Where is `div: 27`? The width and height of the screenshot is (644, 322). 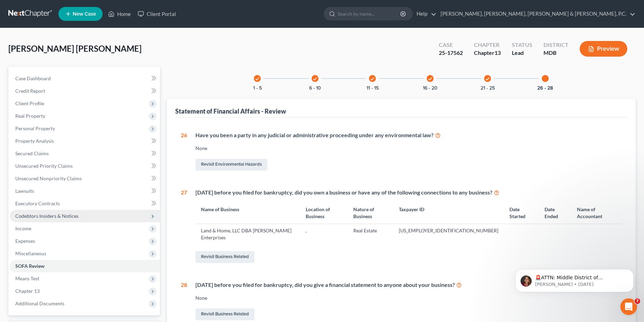 div: 27 is located at coordinates (184, 226).